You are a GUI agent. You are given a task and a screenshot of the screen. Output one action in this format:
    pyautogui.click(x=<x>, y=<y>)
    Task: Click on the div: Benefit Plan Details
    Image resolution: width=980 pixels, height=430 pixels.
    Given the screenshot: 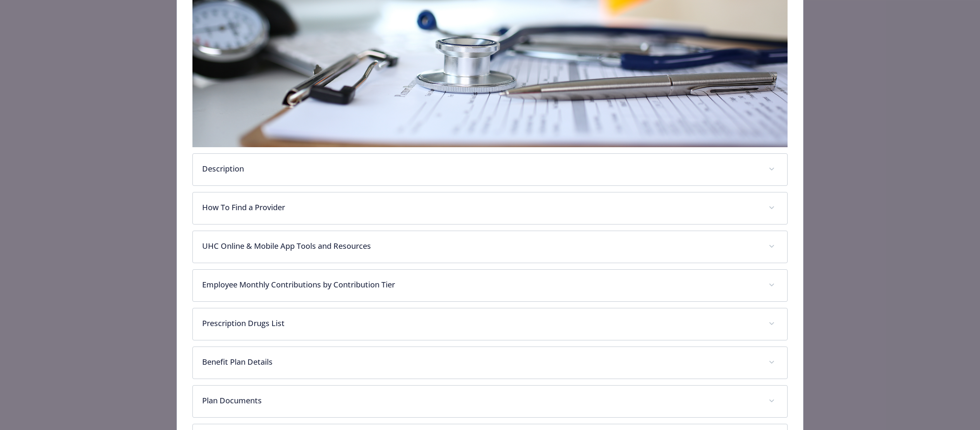 What is the action you would take?
    pyautogui.click(x=490, y=363)
    